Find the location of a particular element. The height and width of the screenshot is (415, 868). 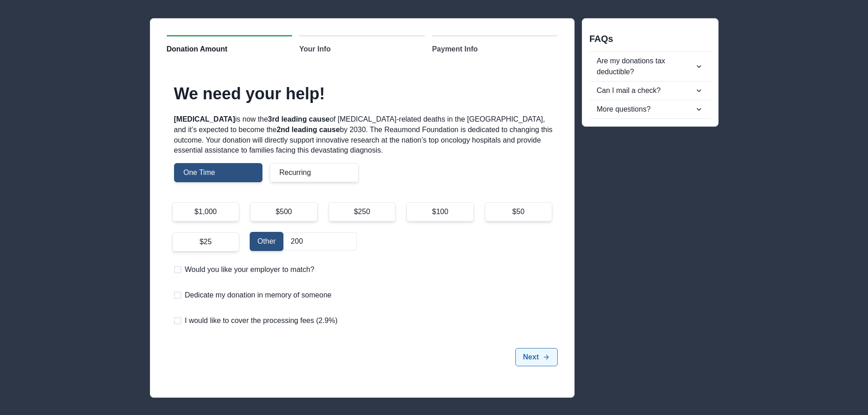

h2: We need your help! is located at coordinates (366, 93).